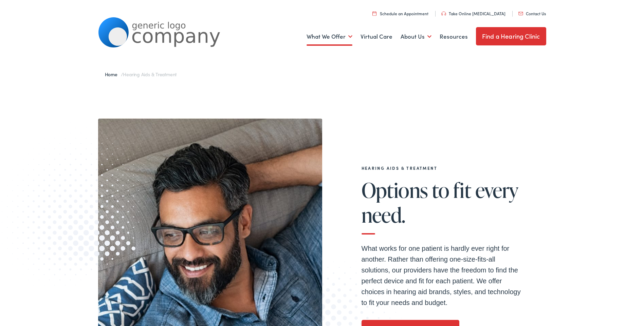 Image resolution: width=644 pixels, height=326 pixels. I want to click on p: What works for one patient is hardly ever right for another. Rather than offering one-size-fits-a..., so click(443, 276).